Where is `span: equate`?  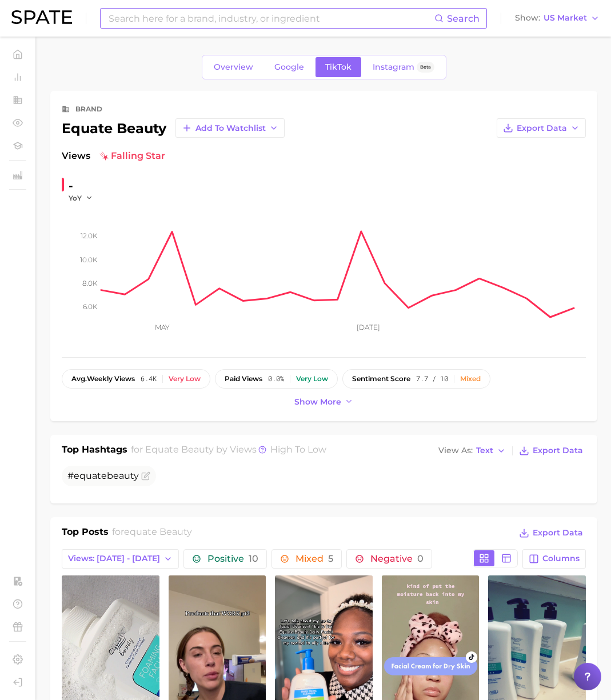 span: equate is located at coordinates (90, 475).